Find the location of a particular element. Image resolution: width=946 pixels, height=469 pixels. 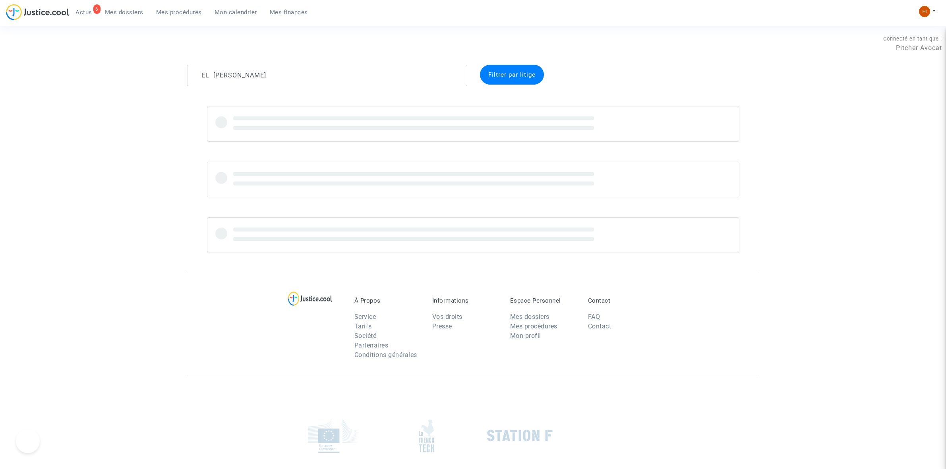

span: Mes dossiers is located at coordinates (124, 12).